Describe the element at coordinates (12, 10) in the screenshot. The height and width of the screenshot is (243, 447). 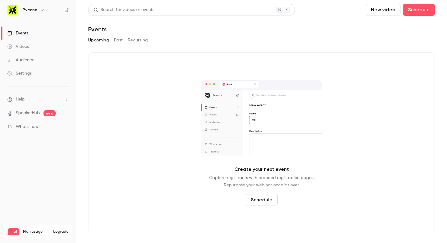
I see `img: Pvcase` at that location.